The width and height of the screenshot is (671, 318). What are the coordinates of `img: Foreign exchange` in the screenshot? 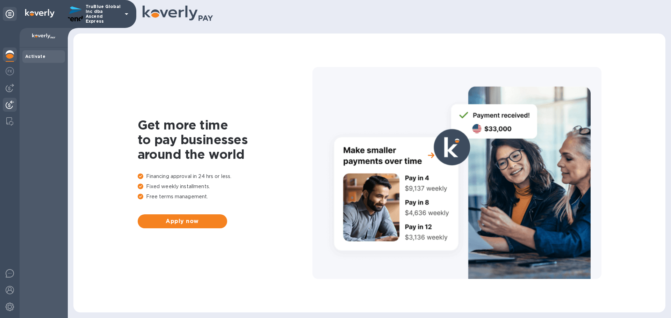 It's located at (10, 71).